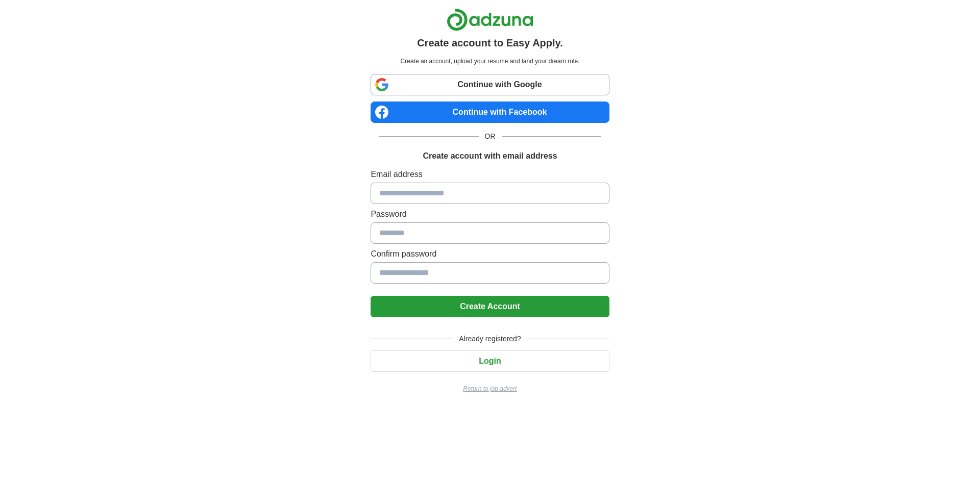 The image size is (980, 482). Describe the element at coordinates (489, 388) in the screenshot. I see `a: Return to job advert` at that location.